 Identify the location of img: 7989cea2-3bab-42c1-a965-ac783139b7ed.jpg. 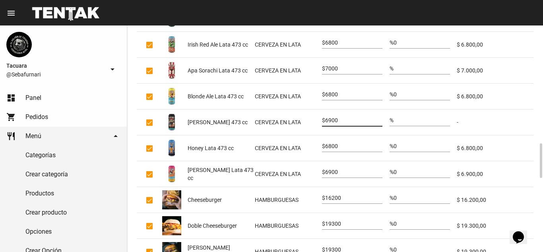
(172, 200).